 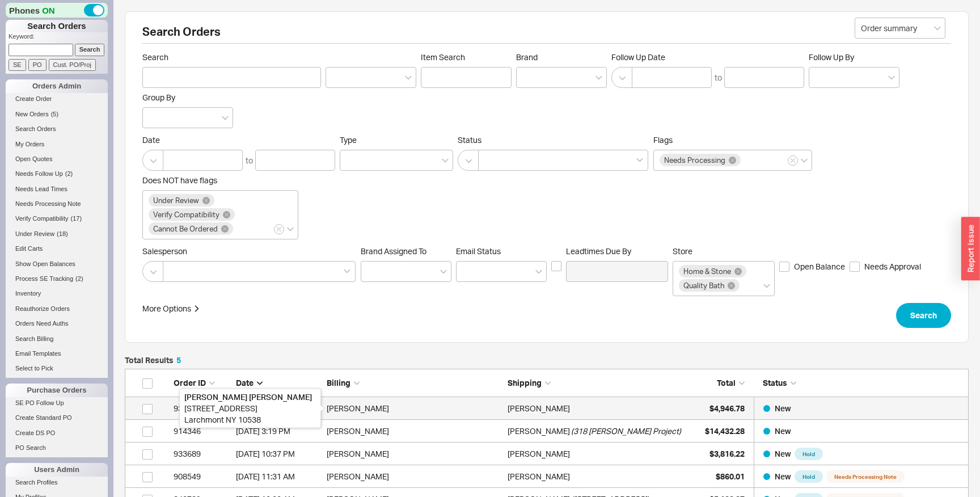 What do you see at coordinates (708, 57) in the screenshot?
I see `span: Follow Up Date` at bounding box center [708, 57].